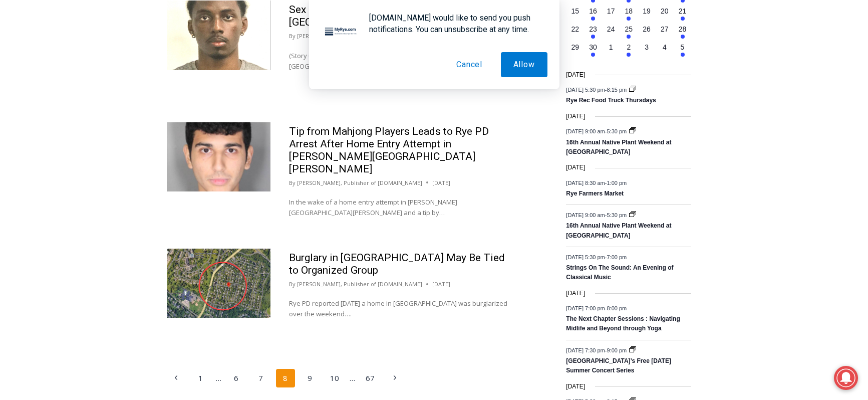  What do you see at coordinates (617, 257) in the screenshot?
I see `span: 7:00 pm` at bounding box center [617, 257].